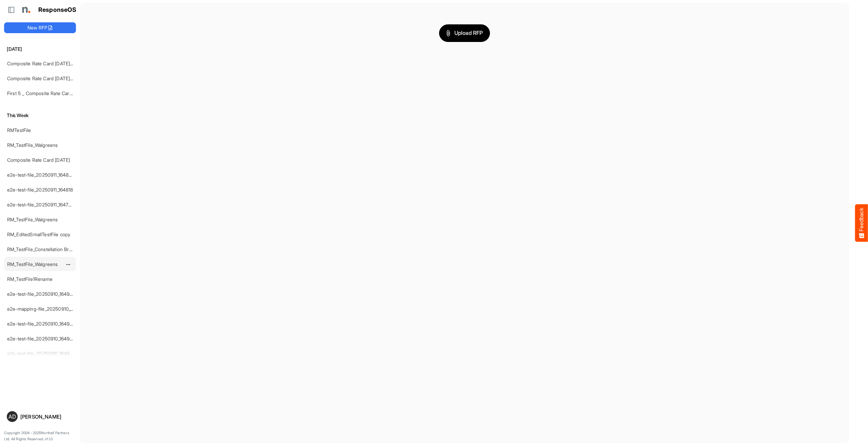  I want to click on span: Upload RFP, so click(465, 33).